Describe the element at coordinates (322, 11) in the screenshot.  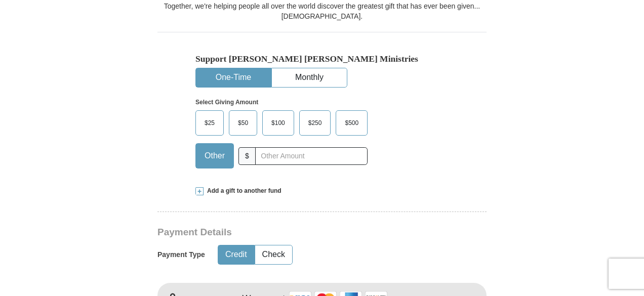
I see `div: Together, we're helping people all over the world discover the greatest gift that has ever been g...` at that location.